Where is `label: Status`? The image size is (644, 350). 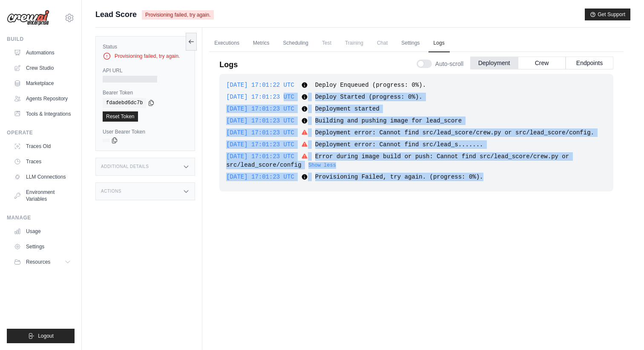 label: Status is located at coordinates (145, 47).